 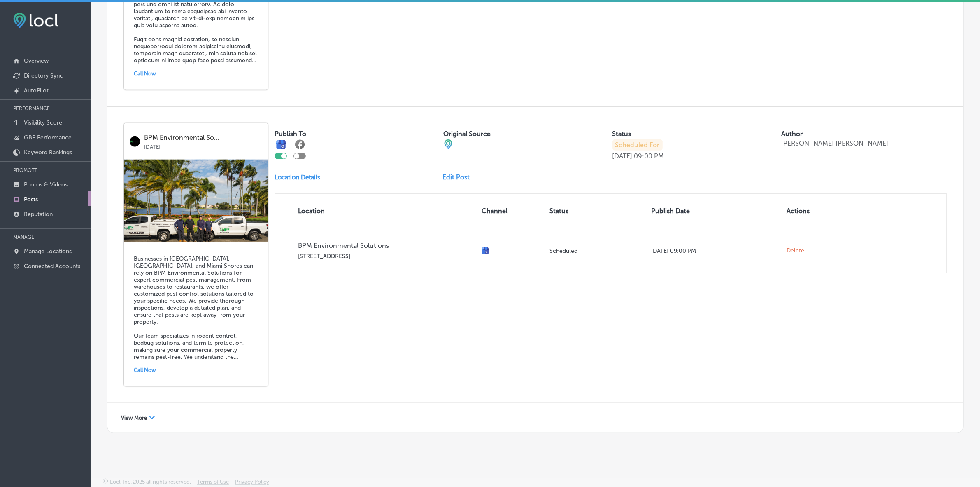 I want to click on th: Location, so click(x=377, y=211).